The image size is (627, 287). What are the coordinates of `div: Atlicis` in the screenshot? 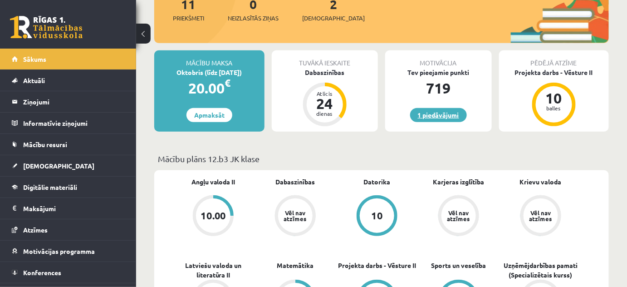 It's located at (325, 93).